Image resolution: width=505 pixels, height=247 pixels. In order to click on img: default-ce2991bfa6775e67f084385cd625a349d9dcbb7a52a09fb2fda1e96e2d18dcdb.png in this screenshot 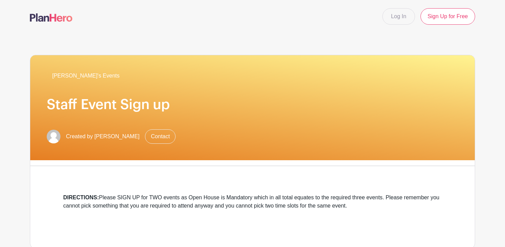, I will do `click(54, 137)`.